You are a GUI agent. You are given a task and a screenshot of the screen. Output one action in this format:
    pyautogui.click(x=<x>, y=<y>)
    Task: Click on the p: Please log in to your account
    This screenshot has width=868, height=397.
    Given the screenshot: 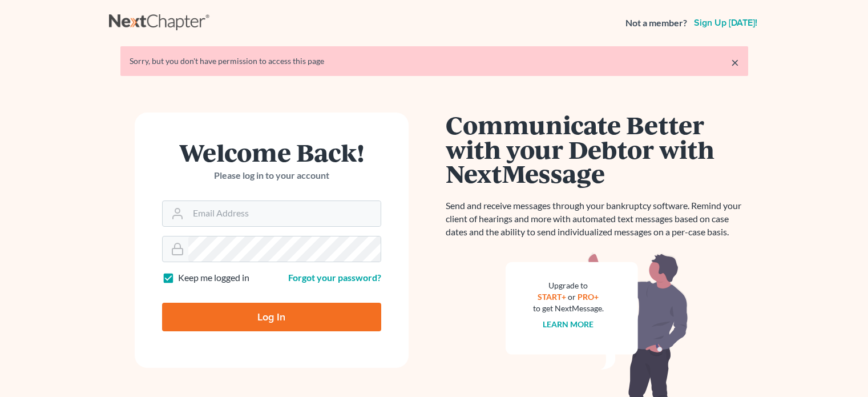 What is the action you would take?
    pyautogui.click(x=272, y=175)
    